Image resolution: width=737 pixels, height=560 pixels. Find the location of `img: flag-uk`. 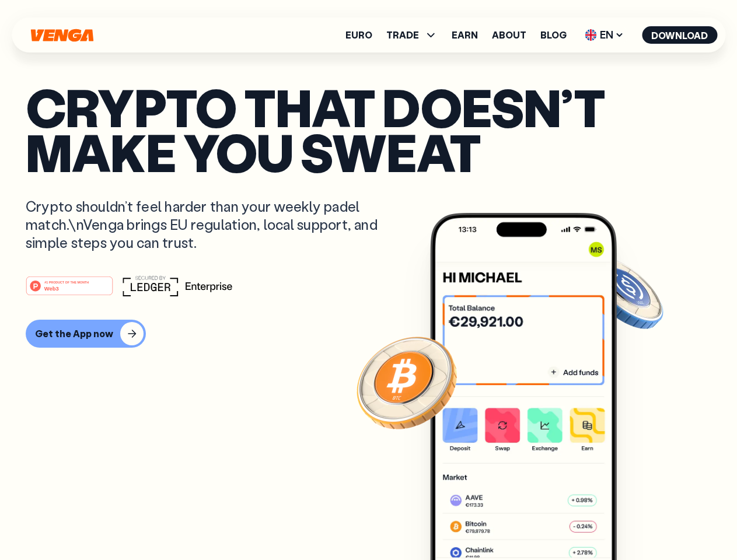

img: flag-uk is located at coordinates (591, 35).